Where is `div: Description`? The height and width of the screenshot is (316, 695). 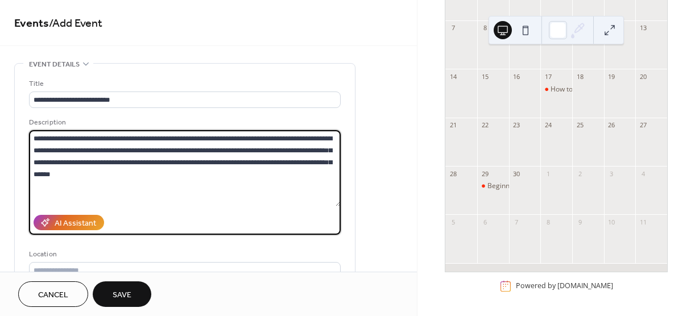
div: Description is located at coordinates (184, 122).